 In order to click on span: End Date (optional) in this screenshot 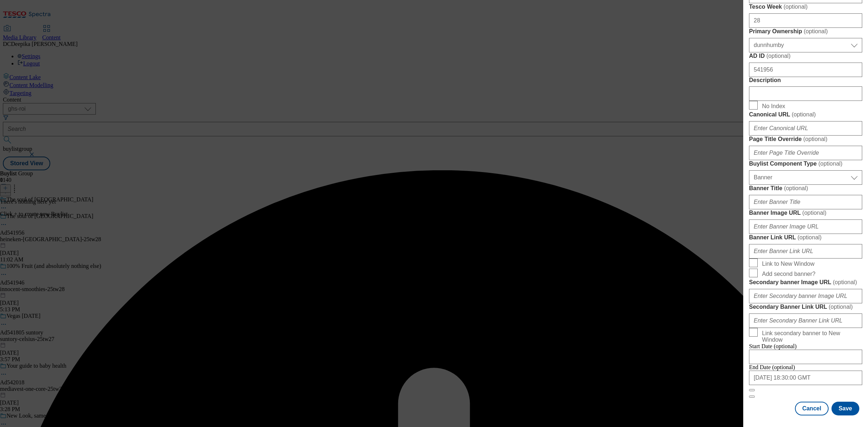, I will do `click(772, 367)`.